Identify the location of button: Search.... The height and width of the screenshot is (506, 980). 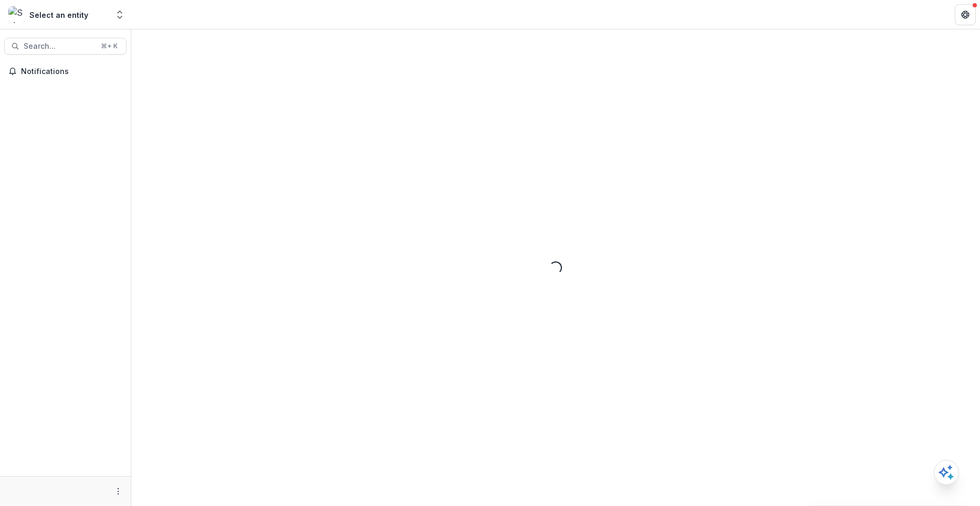
(65, 47).